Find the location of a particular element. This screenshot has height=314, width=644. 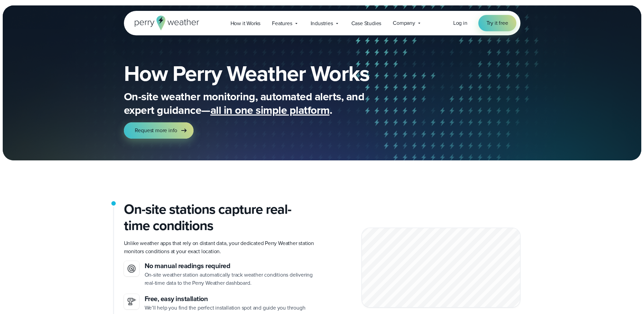

span: Features is located at coordinates (282, 23).